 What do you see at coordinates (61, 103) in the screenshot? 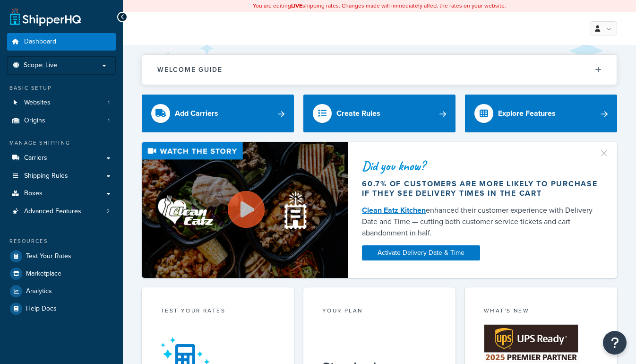
I see `li: Websites` at bounding box center [61, 103].